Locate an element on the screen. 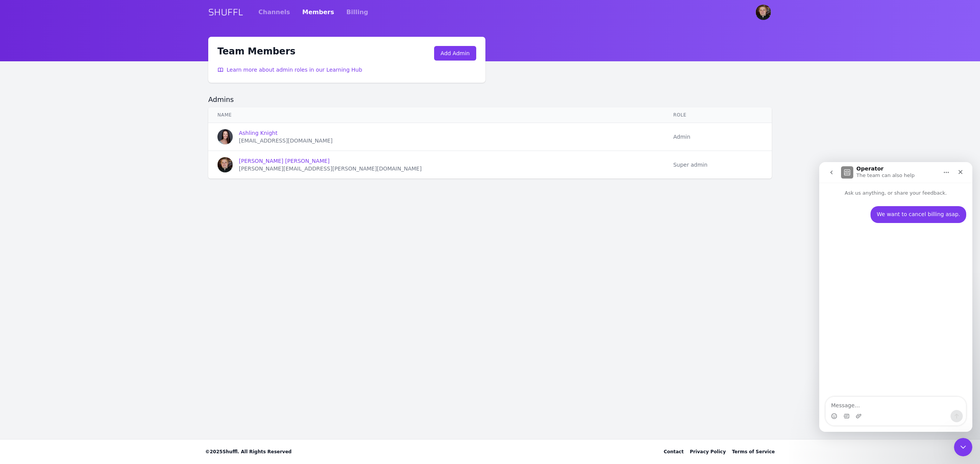  button: go back is located at coordinates (12, 10).